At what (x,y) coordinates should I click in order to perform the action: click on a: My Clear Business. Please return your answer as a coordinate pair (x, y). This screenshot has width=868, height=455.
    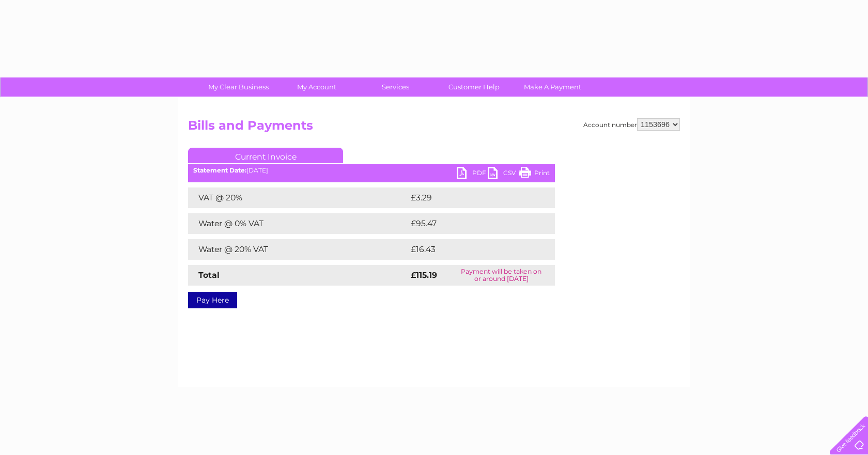
    Looking at the image, I should click on (238, 87).